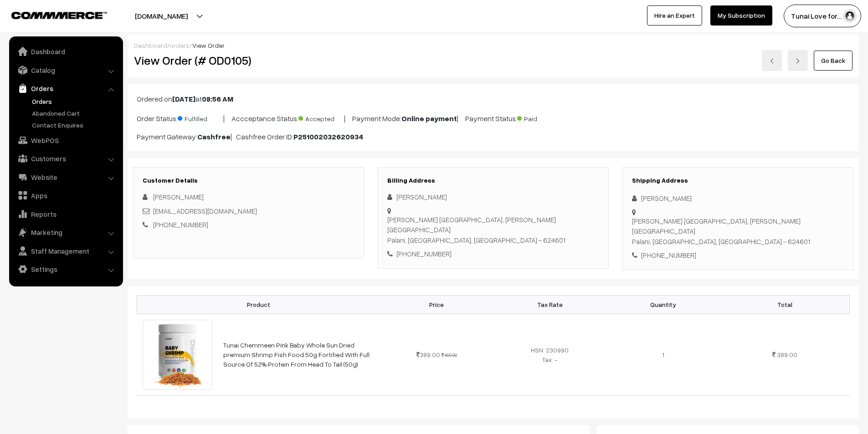 Image resolution: width=868 pixels, height=434 pixels. I want to click on span: Fulfilled, so click(200, 117).